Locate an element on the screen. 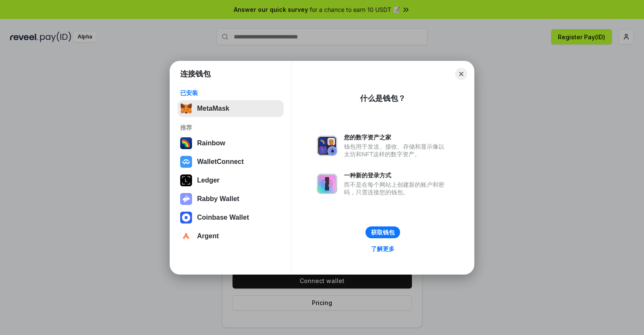 The width and height of the screenshot is (644, 335). div: 钱包用于发送、接收、存储和显示像以太坊和NFT这样的数字资产。 is located at coordinates (397, 151).